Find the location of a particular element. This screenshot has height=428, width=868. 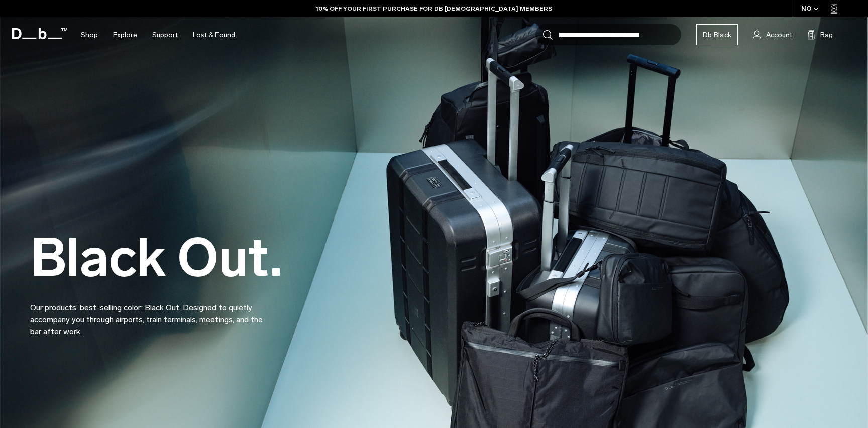

span: Bag is located at coordinates (826, 34).